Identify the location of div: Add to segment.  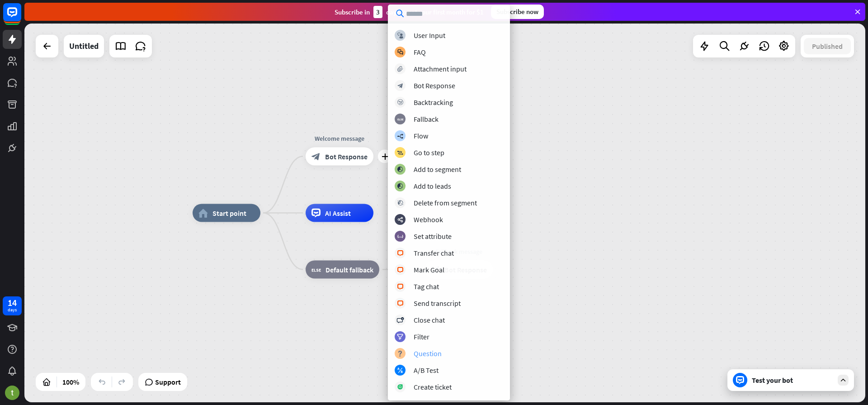
(437, 169).